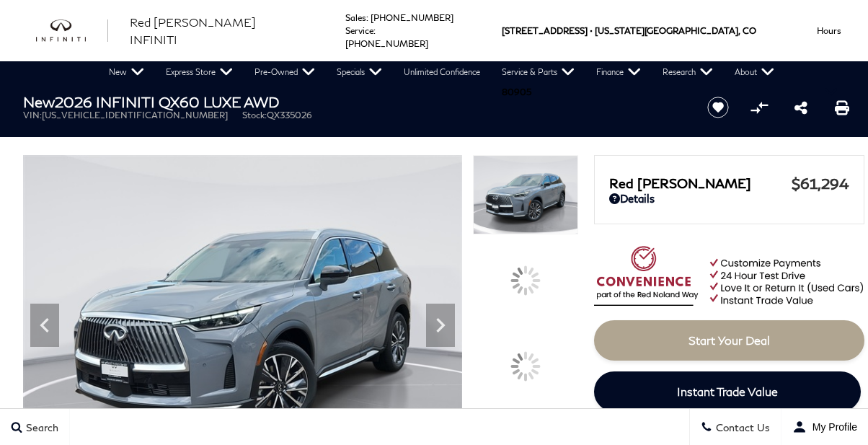  I want to click on span: My Profile, so click(832, 428).